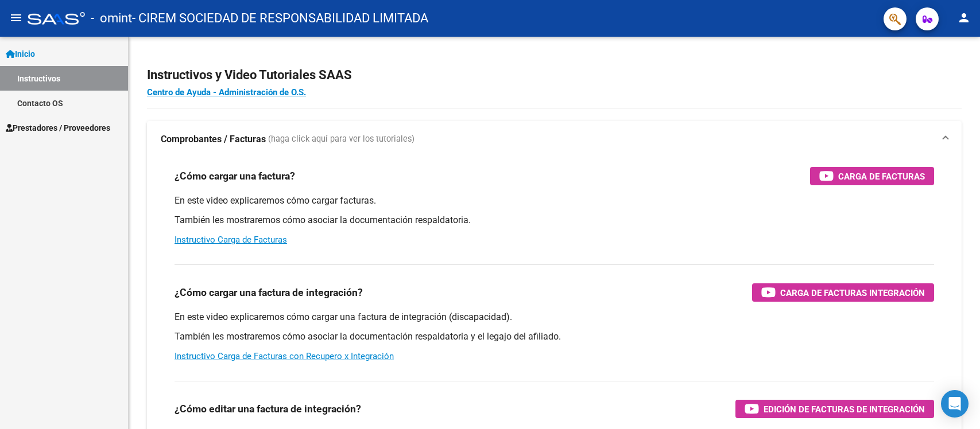  What do you see at coordinates (268, 409) in the screenshot?
I see `h3: ¿Cómo editar una factura de integración?` at bounding box center [268, 409].